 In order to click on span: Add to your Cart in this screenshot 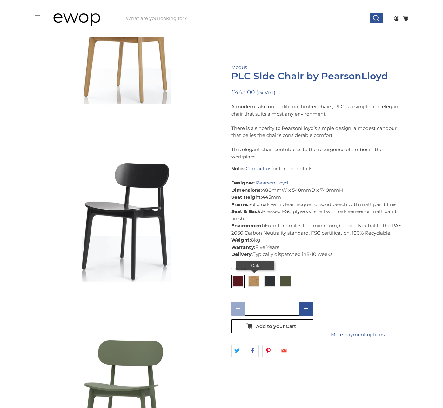, I will do `click(276, 327)`.